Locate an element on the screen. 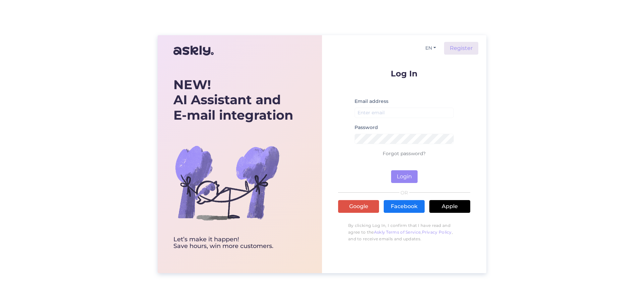  div: Let’s make it happen! Save hours, win more customers. is located at coordinates (233, 243).